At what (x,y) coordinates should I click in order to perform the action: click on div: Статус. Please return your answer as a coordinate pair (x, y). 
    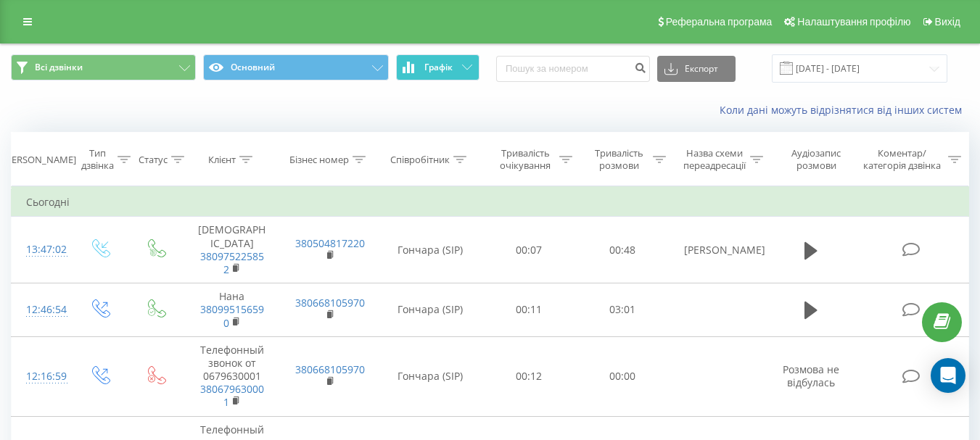
    Looking at the image, I should click on (153, 160).